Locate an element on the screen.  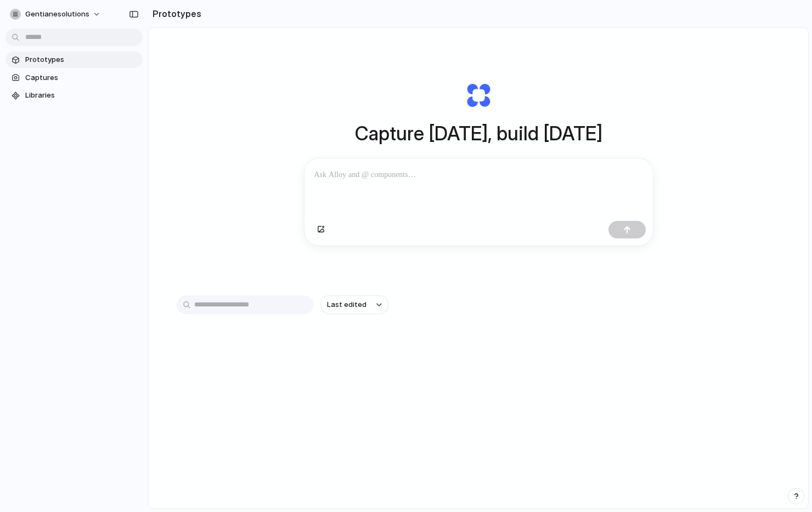
button: Last edited is located at coordinates (354, 305).